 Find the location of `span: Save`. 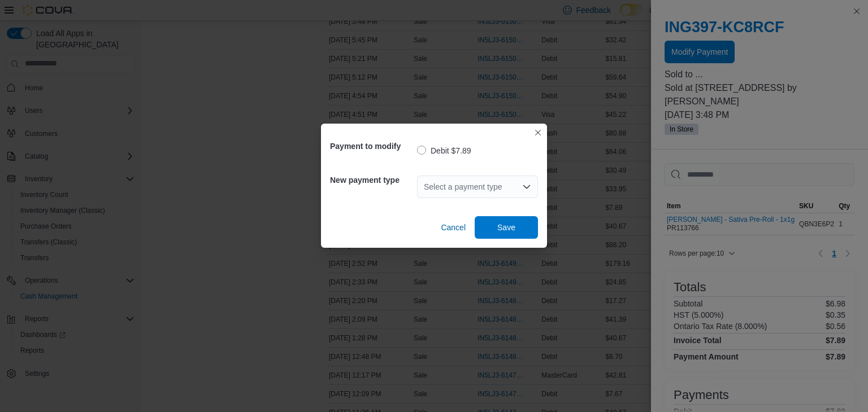

span: Save is located at coordinates (506, 228).